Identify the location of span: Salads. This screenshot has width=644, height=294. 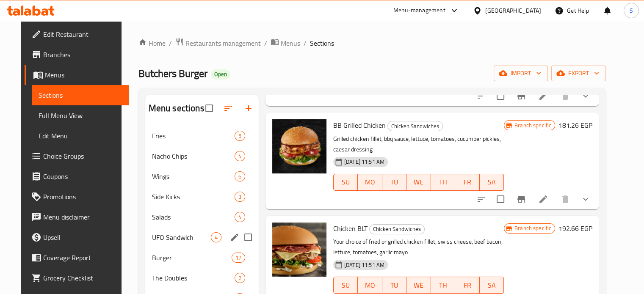
(193, 217).